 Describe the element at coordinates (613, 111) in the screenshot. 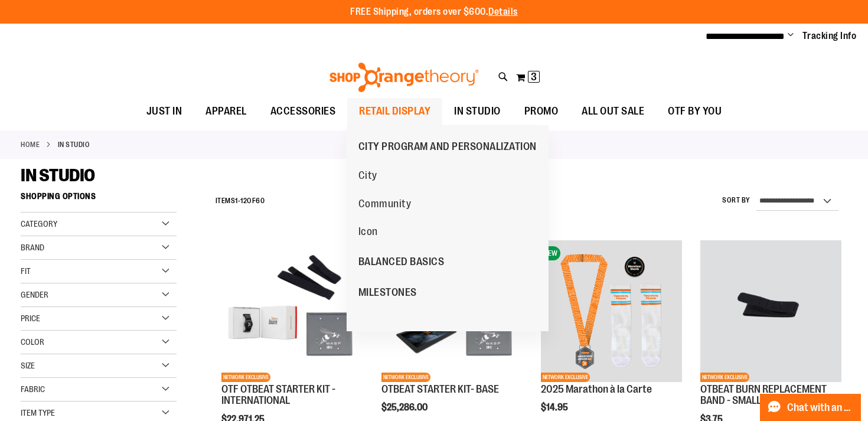

I see `span: ALL OUT SALE` at that location.